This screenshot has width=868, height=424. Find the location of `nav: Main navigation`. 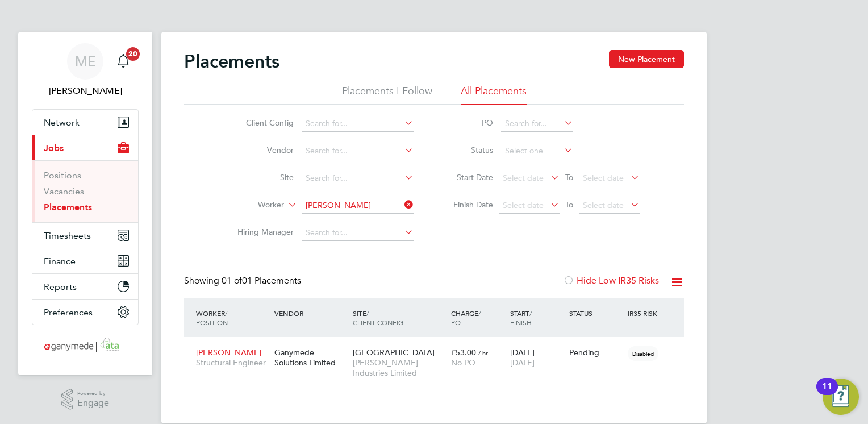

nav: Main navigation is located at coordinates (85, 203).